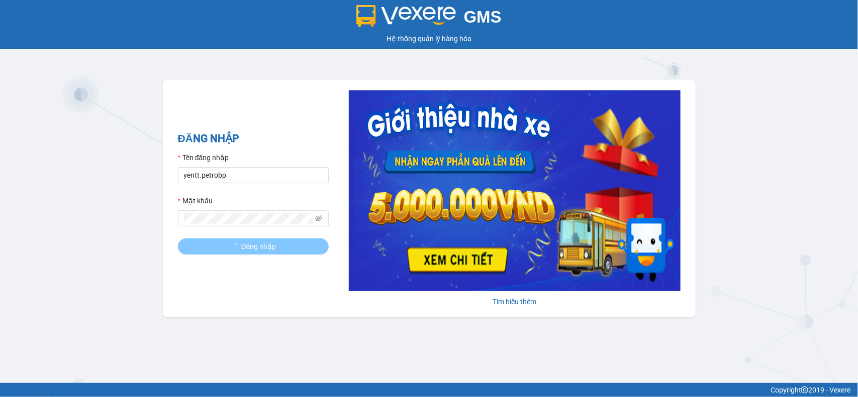 This screenshot has height=397, width=858. I want to click on input: Tên đăng nhập, so click(253, 175).